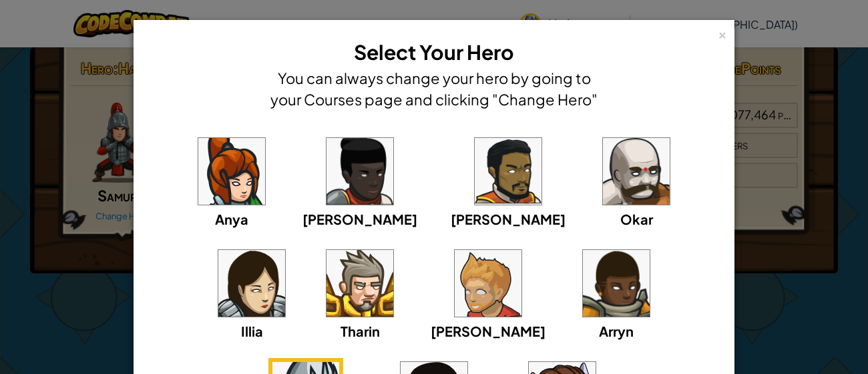 The width and height of the screenshot is (868, 374). What do you see at coordinates (434, 89) in the screenshot?
I see `h4: You can always change your hero by going to your Courses page and clicking "Change Hero"` at bounding box center [434, 89].